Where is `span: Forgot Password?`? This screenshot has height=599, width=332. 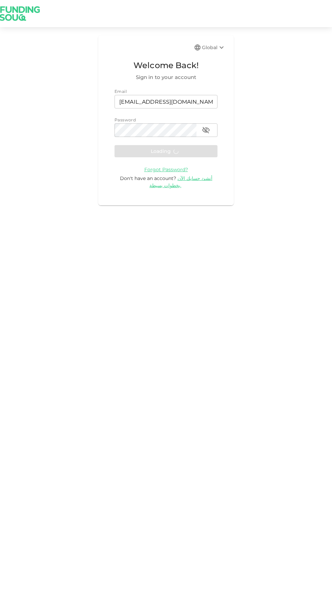 span: Forgot Password? is located at coordinates (166, 170).